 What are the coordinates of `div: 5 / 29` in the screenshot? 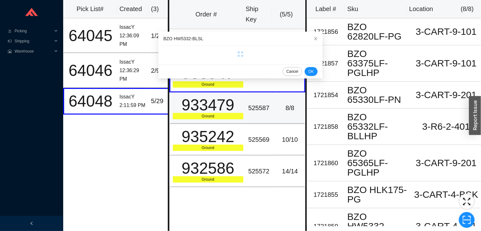 It's located at (161, 101).